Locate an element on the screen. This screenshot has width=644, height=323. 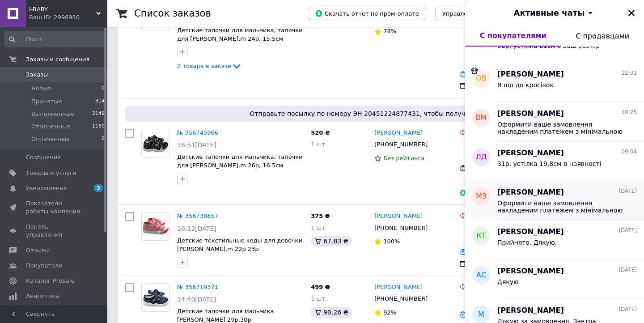
span: Отправьте посылку по номеру ЭН 20451224877431, чтобы получить оплату is located at coordinates (375, 113).